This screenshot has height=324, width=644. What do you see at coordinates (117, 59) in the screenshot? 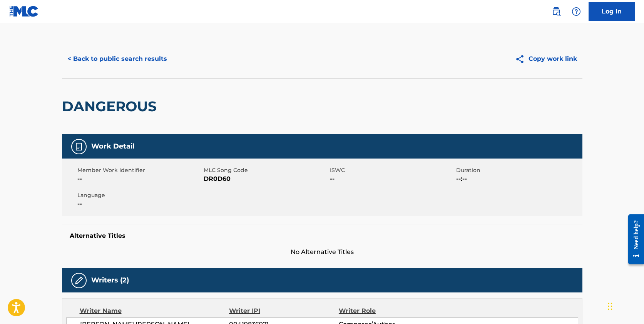
I see `button: < Back to public search results` at bounding box center [117, 59].